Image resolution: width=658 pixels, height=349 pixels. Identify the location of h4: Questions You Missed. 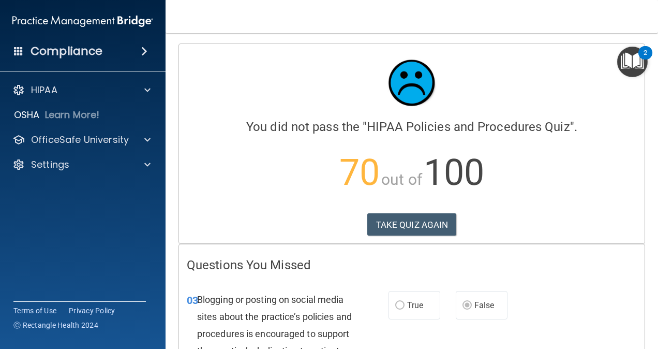
(412, 265).